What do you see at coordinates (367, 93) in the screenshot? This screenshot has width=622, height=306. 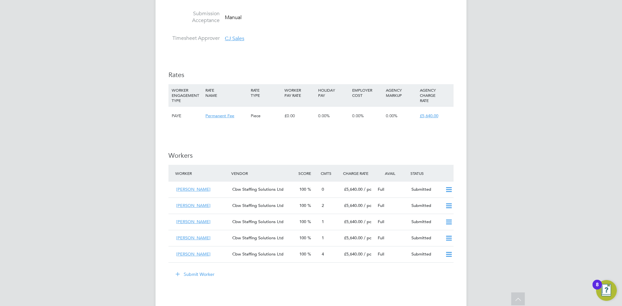 I see `div: EMPLOYER COST` at bounding box center [367, 93].